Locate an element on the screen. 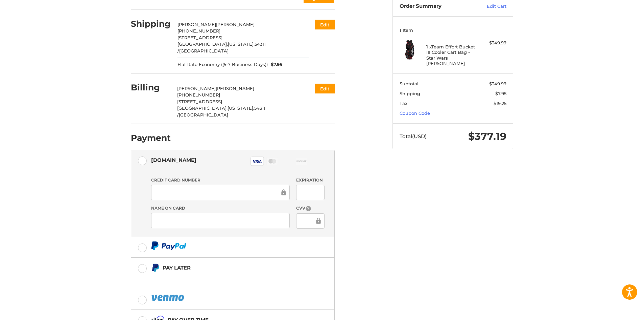  span: $19.25 is located at coordinates (500, 103).